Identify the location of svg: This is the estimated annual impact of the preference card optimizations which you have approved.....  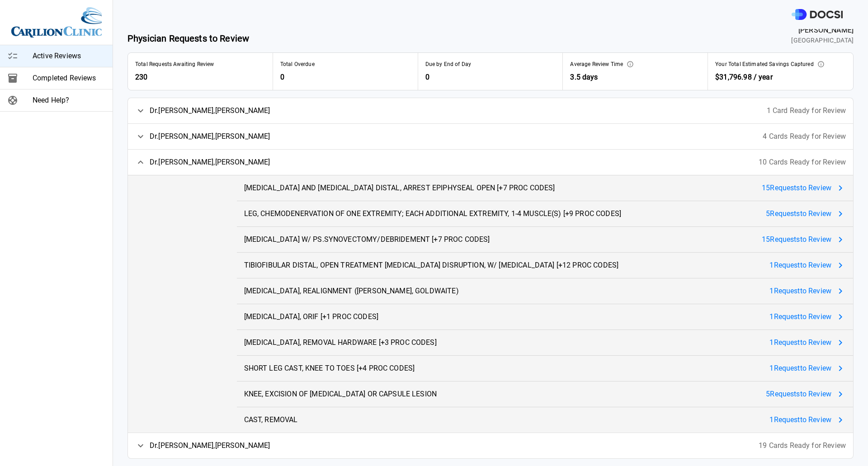
(821, 64).